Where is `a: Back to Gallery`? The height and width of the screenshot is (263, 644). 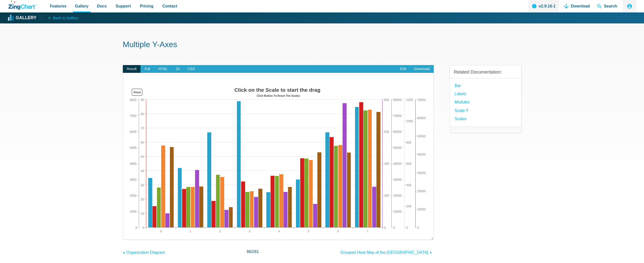
a: Back to Gallery is located at coordinates (60, 18).